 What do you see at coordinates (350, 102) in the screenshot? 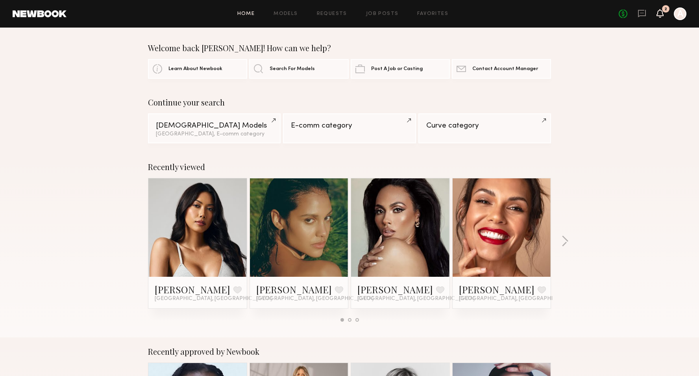
I see `div: Continue your search` at bounding box center [350, 102].